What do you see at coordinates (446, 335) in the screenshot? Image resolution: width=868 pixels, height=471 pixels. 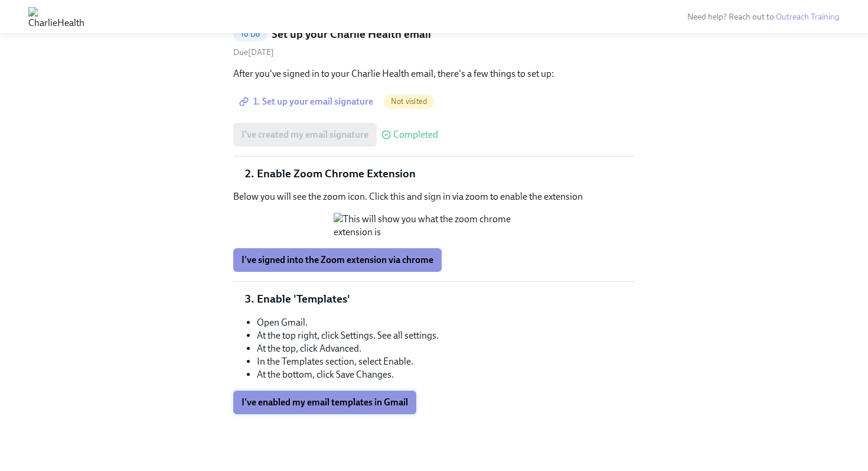 I see `li: At the top right, click Settings. See all settings.` at bounding box center [446, 335].